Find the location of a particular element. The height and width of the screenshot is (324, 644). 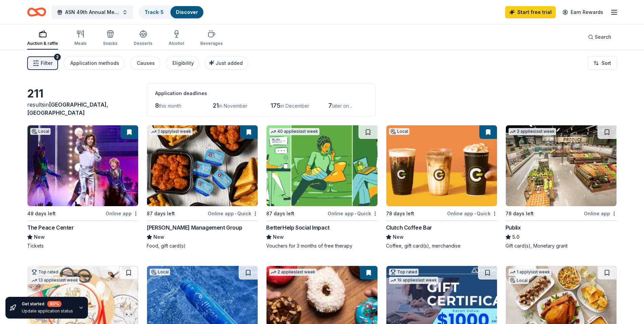

a: Image for The Peace CenterLocal48 days leftOnline appThe Peace CenterNewTickets is located at coordinates (83, 187).